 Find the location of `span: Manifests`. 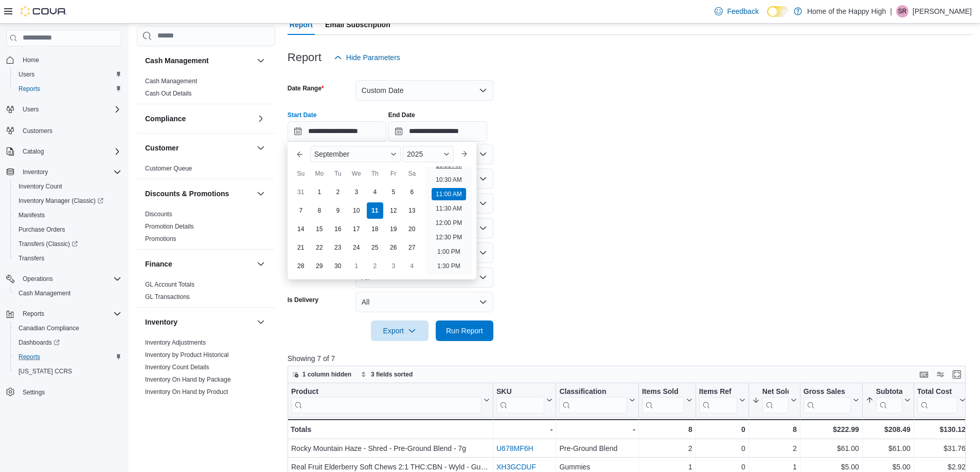

span: Manifests is located at coordinates (31, 215).